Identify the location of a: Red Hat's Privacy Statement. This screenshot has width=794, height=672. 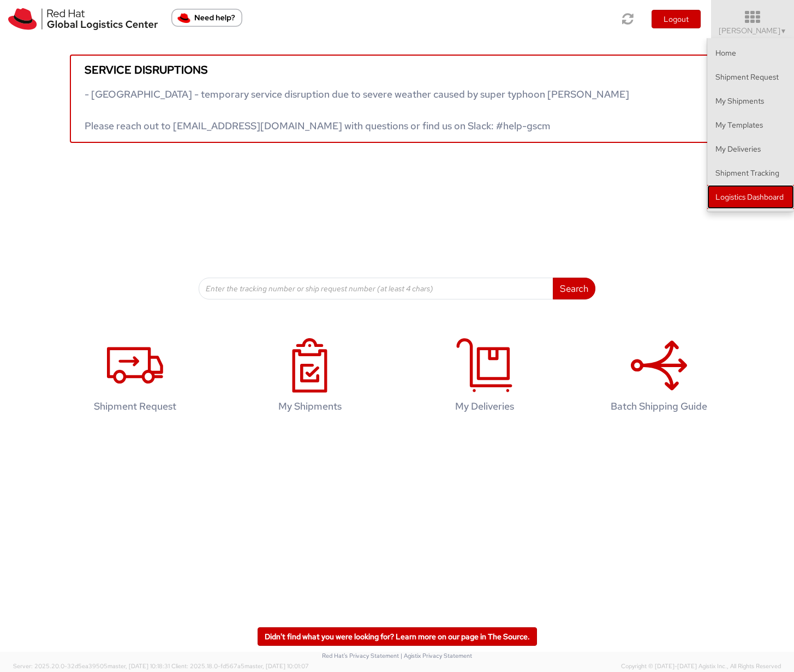
(360, 655).